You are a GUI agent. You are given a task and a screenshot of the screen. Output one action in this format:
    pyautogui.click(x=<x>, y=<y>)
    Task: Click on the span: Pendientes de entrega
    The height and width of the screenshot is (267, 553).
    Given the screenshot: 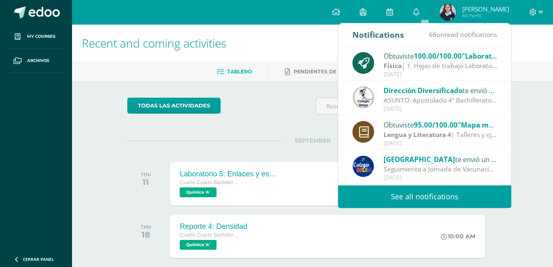 What is the action you would take?
    pyautogui.click(x=328, y=71)
    